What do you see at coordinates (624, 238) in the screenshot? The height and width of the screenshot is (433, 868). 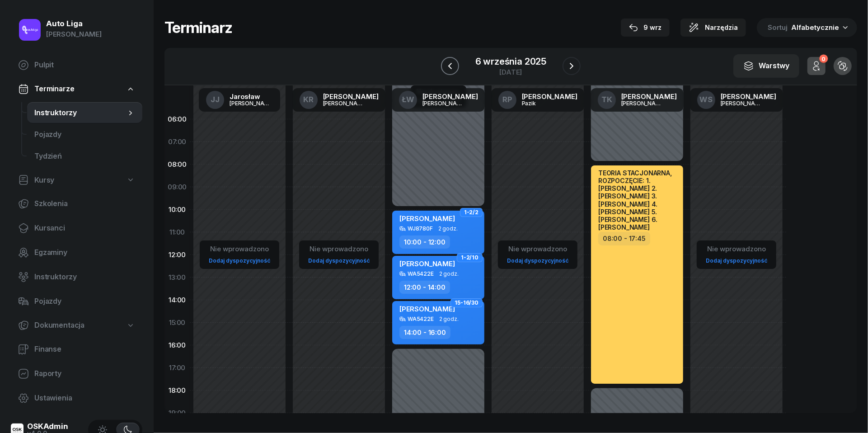 I see `div: 08:00 - 17:45` at bounding box center [624, 238].